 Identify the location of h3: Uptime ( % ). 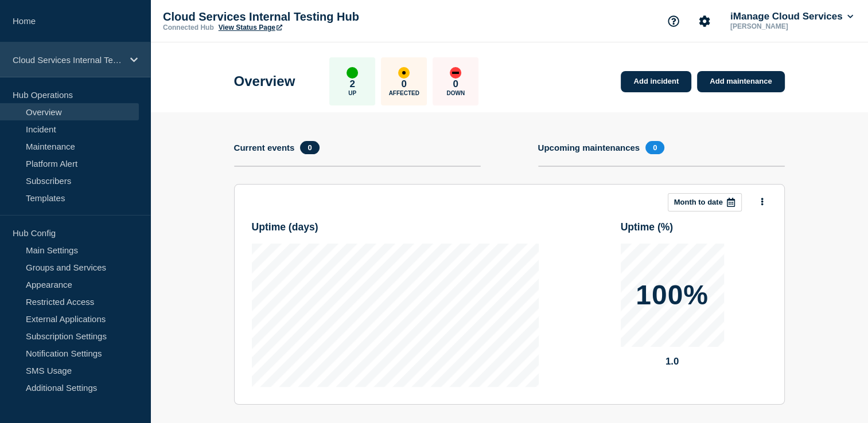
(647, 227).